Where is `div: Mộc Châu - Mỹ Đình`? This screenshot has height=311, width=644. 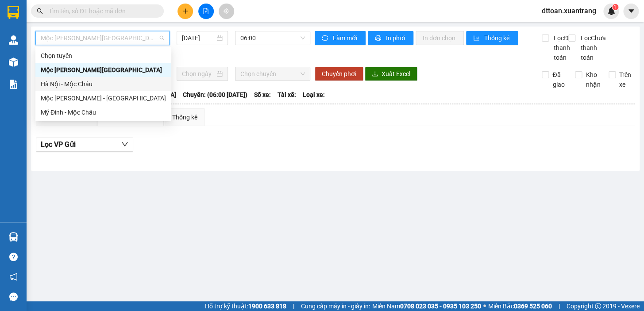
div: Mộc Châu - Mỹ Đình is located at coordinates (103, 98).